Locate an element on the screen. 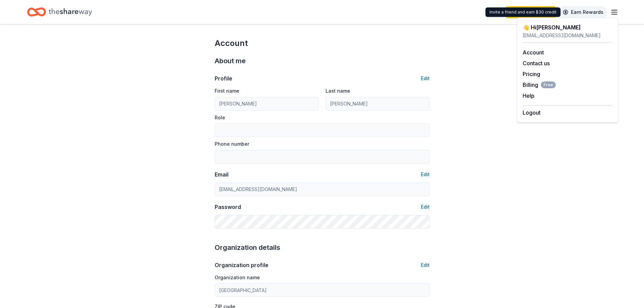  label: Last name is located at coordinates (338, 91).